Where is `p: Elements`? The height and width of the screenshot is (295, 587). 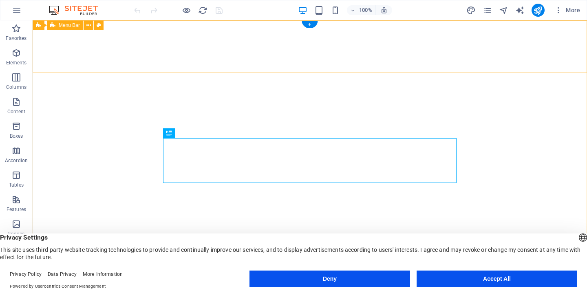
p: Elements is located at coordinates (16, 63).